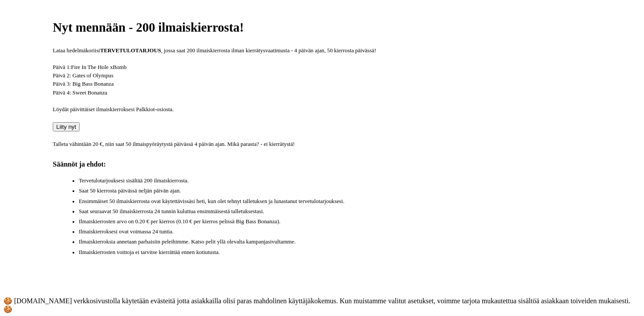  I want to click on li: Ilmaiskierroksia annetaan parhaisiin peleihimme. Katso pelit yllä olevalta kampanjasivultamme., so click(335, 241).